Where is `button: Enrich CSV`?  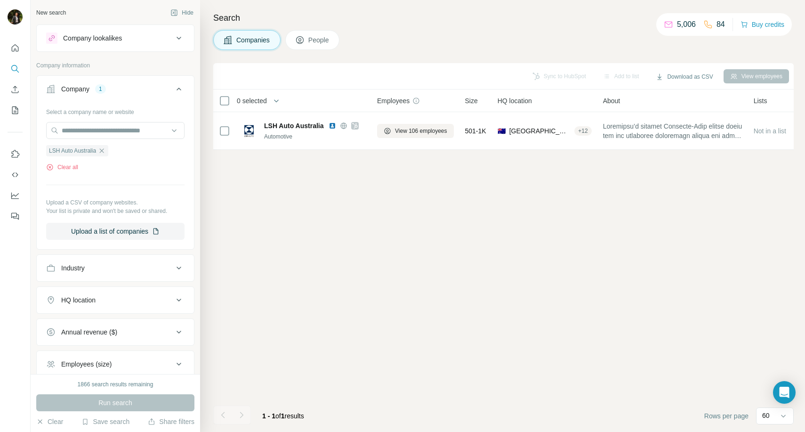
button: Enrich CSV is located at coordinates (15, 89).